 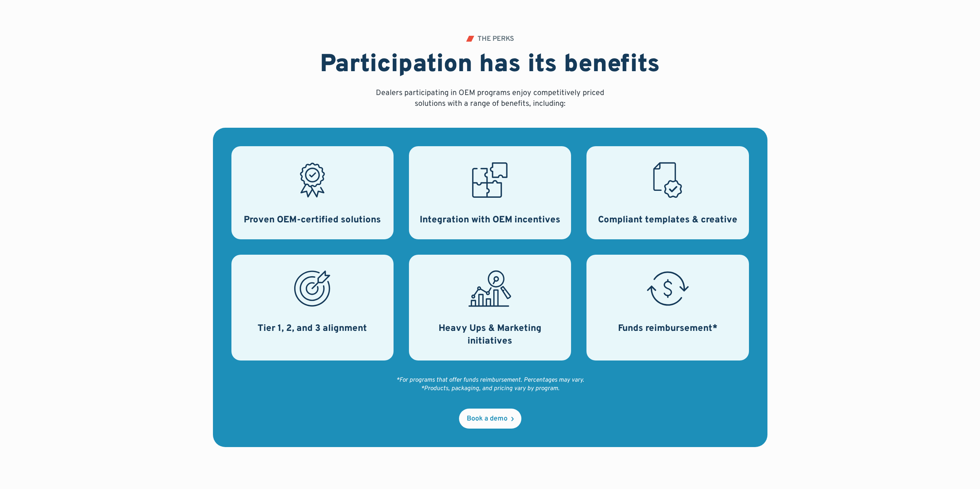 What do you see at coordinates (496, 39) in the screenshot?
I see `div: THE PERKS` at bounding box center [496, 39].